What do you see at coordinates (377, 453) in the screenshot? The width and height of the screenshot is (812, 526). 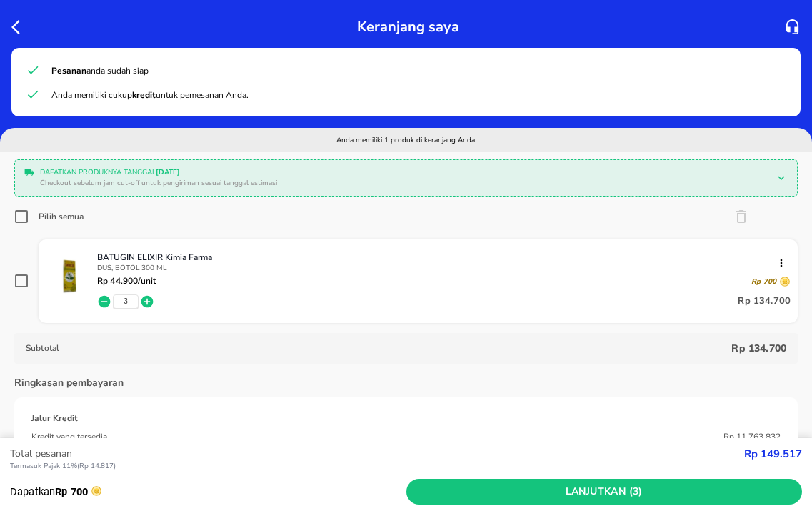 I see `p: Total pesanan` at bounding box center [377, 453].